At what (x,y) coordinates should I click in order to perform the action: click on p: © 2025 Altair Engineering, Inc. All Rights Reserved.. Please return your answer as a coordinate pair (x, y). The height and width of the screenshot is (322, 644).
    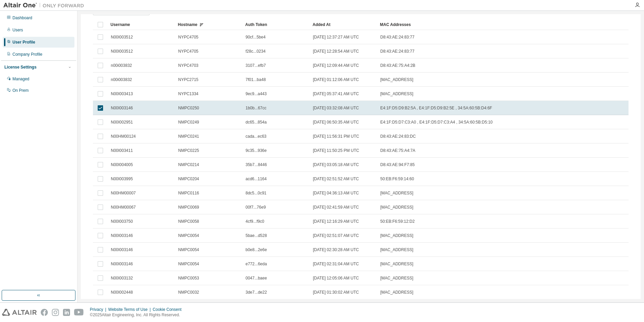
    Looking at the image, I should click on (138, 315).